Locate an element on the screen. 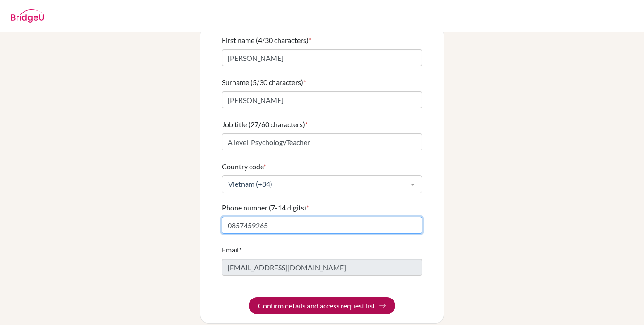 The height and width of the screenshot is (325, 644). img: Arrow right is located at coordinates (382, 306).